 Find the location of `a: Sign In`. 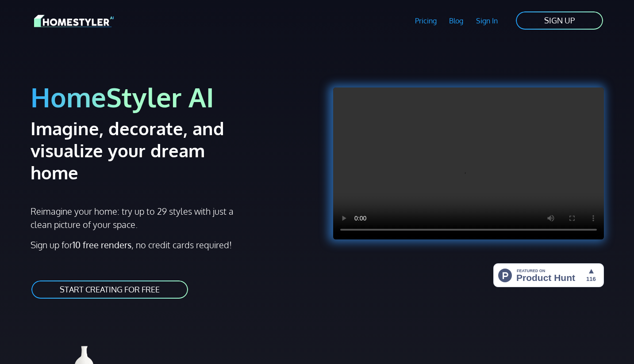

a: Sign In is located at coordinates (487, 21).